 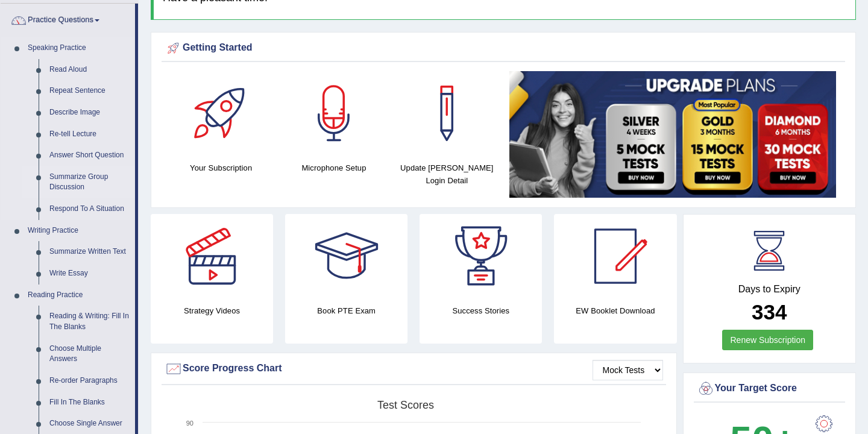 What do you see at coordinates (615, 310) in the screenshot?
I see `h4: EW Booklet Download` at bounding box center [615, 310].